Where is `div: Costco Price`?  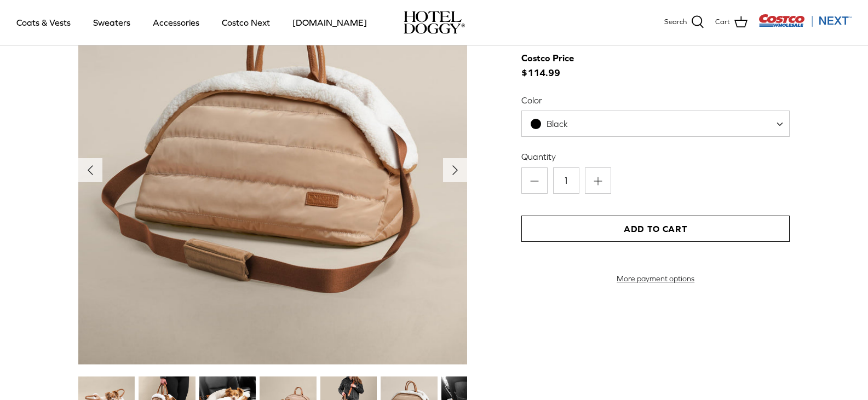
div: Costco Price is located at coordinates (547, 58).